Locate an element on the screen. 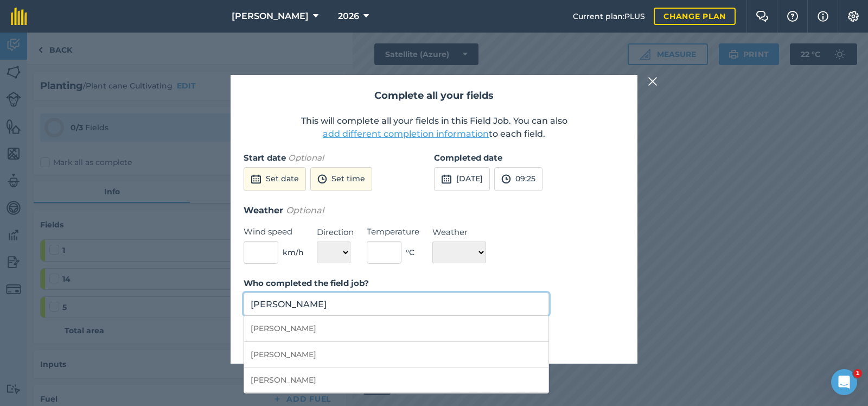 This screenshot has height=406, width=868. button: add different completion information is located at coordinates (406, 134).